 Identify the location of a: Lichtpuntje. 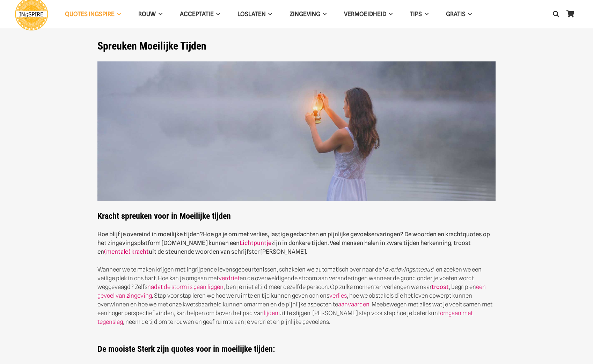
(255, 243).